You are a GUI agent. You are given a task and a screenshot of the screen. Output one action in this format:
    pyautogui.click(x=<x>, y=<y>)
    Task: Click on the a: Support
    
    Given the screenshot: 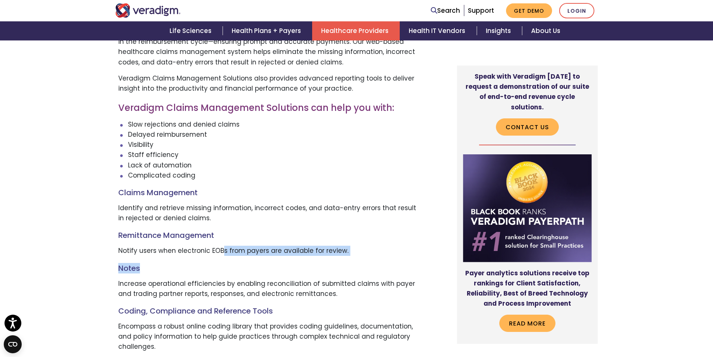 What is the action you would take?
    pyautogui.click(x=481, y=10)
    